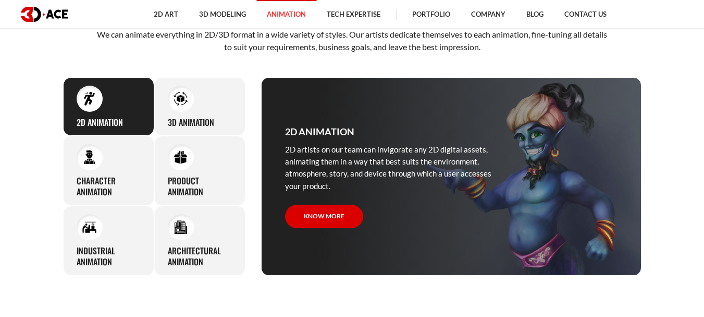 The height and width of the screenshot is (317, 704). Describe the element at coordinates (44, 14) in the screenshot. I see `img: logo dark` at that location.